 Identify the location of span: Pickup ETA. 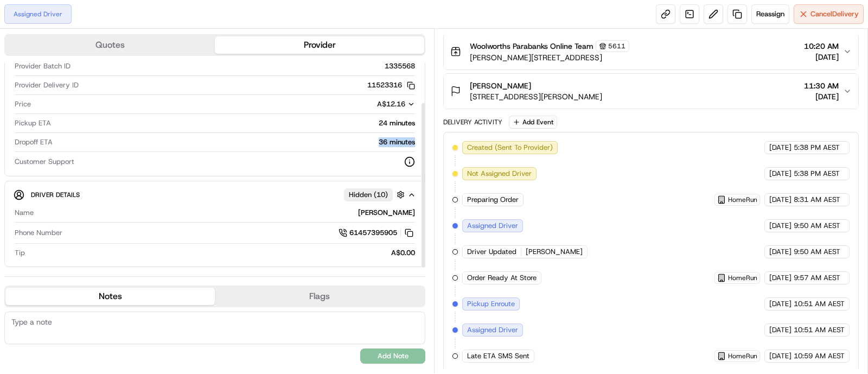
(32, 123).